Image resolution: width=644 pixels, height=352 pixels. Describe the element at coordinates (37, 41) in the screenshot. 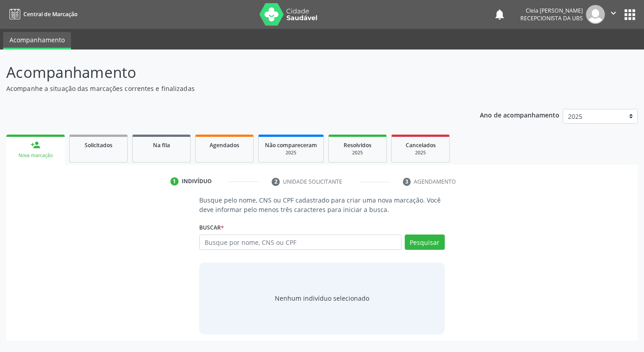

I see `a: Acompanhamento` at that location.